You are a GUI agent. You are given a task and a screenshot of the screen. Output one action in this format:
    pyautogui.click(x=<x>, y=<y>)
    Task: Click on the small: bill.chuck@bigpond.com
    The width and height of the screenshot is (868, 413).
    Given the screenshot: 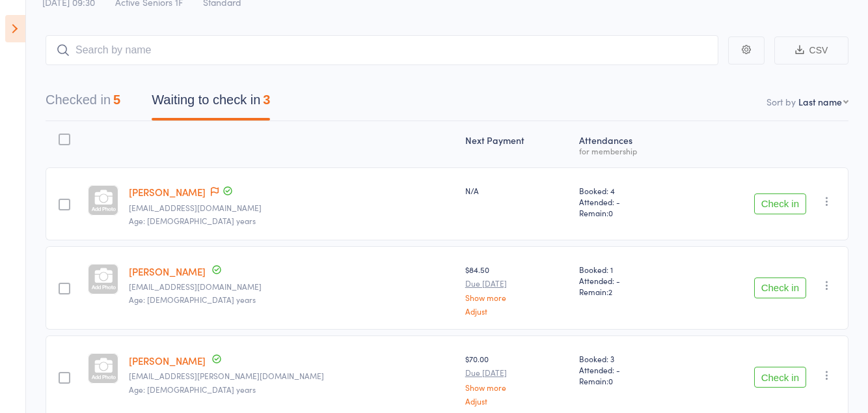 What is the action you would take?
    pyautogui.click(x=292, y=376)
    